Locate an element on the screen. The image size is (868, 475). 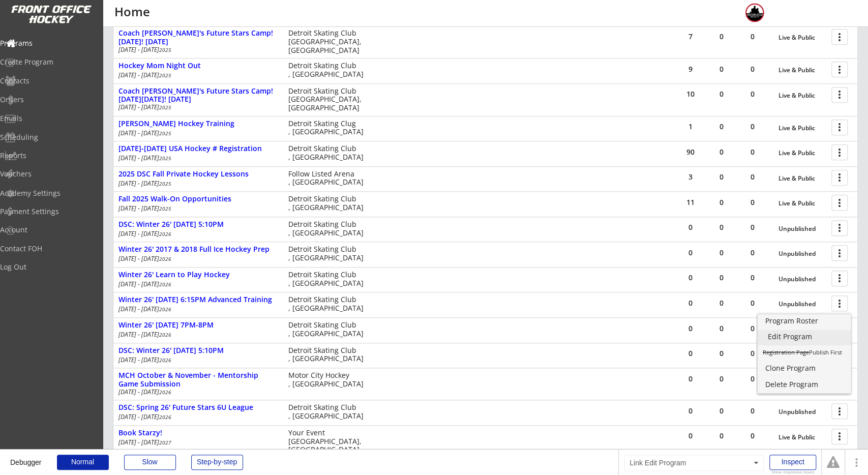
div: MCH October & November - Mentorship Game Submission is located at coordinates (198, 379).